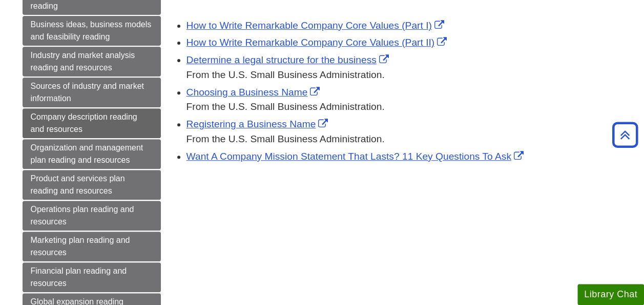 This screenshot has height=305, width=644. Describe the element at coordinates (92, 31) in the screenshot. I see `a: Business ideas, business models and feasibility reading` at that location.